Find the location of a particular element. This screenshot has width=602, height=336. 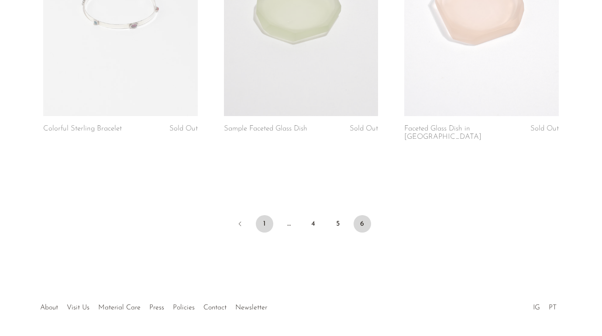

a: 1 is located at coordinates (265, 224).